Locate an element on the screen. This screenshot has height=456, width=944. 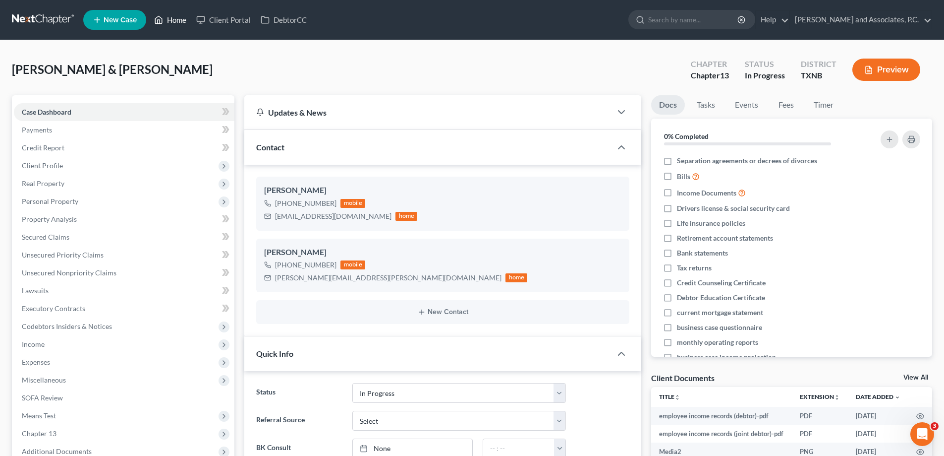
span: business case questionnaire is located at coordinates (720, 327).